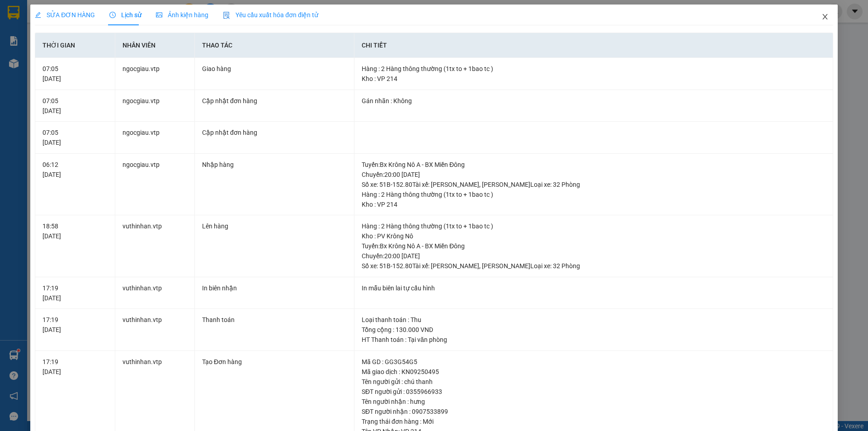  Describe the element at coordinates (112, 15) in the screenshot. I see `span: clock-circle` at that location.